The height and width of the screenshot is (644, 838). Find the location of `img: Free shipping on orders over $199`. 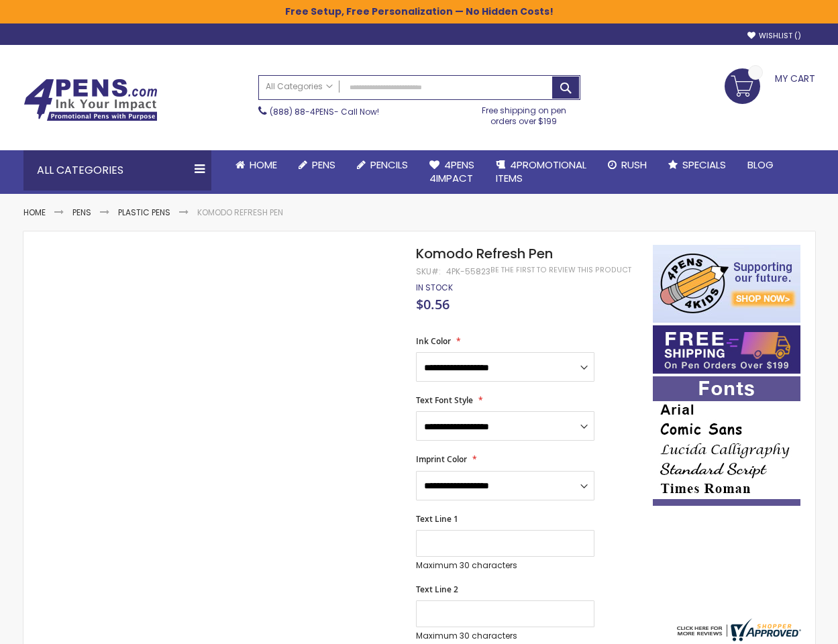

img: Free shipping on orders over $199 is located at coordinates (727, 349).